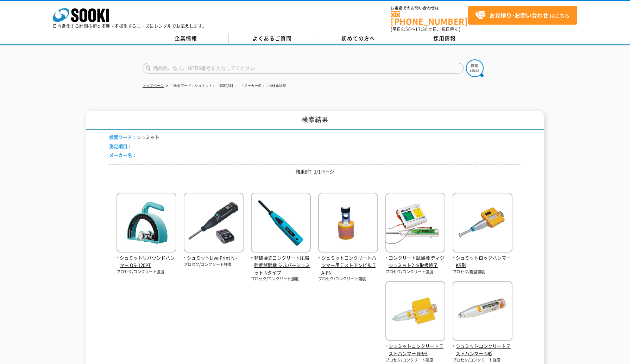  I want to click on li: 「検索ワード：シュミット」「測定項目：」「メーカー名：」の検索結果, so click(225, 85).